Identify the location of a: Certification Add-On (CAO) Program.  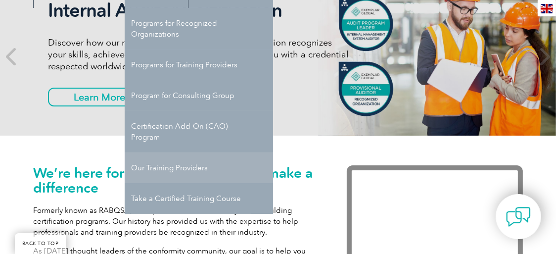
(199, 132).